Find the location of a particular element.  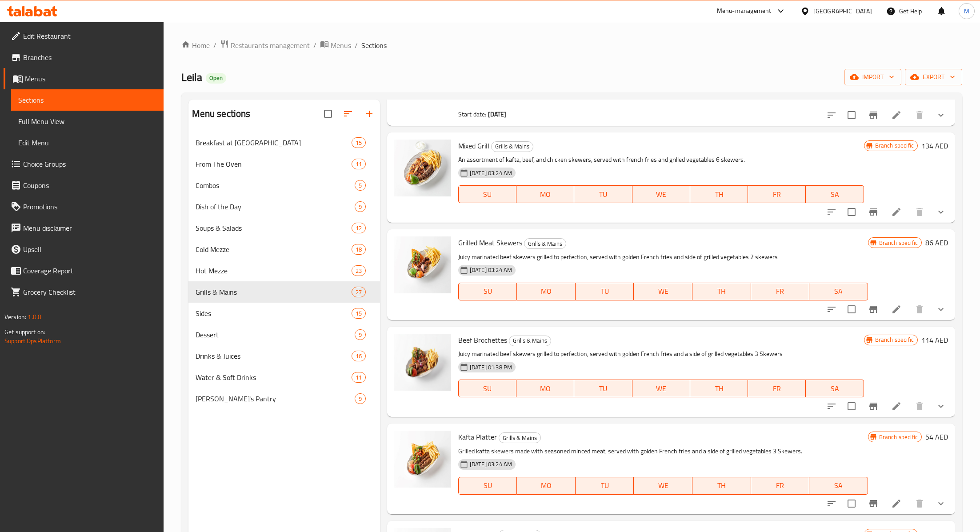

a: Edit Menu is located at coordinates (87, 143).